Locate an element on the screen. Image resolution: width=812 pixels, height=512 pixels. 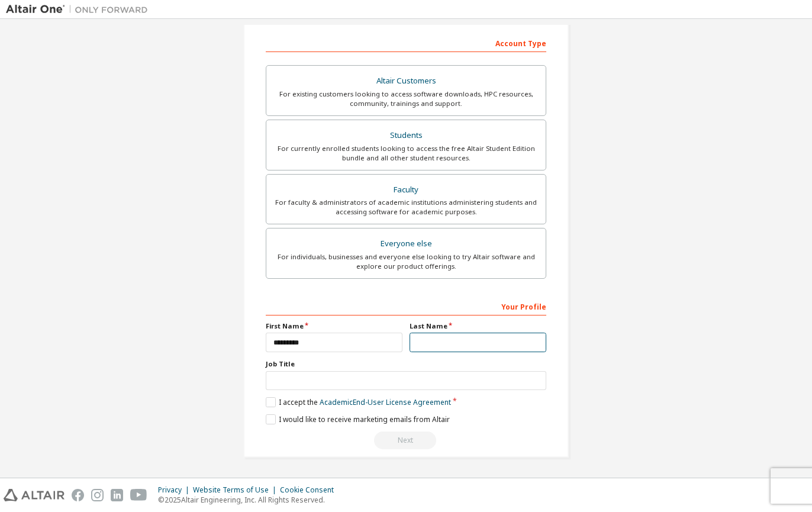
div: For existing customers looking to access software downloads, HPC resources, community, trainings ... is located at coordinates (406, 99).